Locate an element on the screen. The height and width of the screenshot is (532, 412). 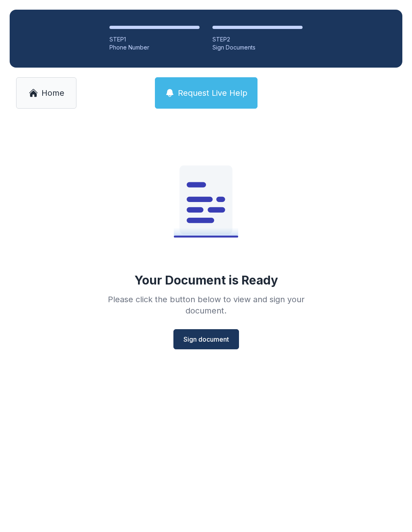
div: STEP 2 is located at coordinates (257, 40).